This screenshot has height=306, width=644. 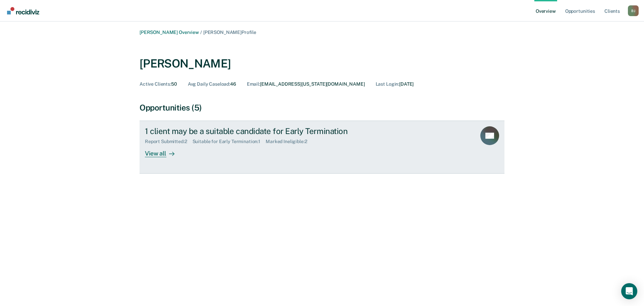 I want to click on div: View all, so click(x=164, y=151).